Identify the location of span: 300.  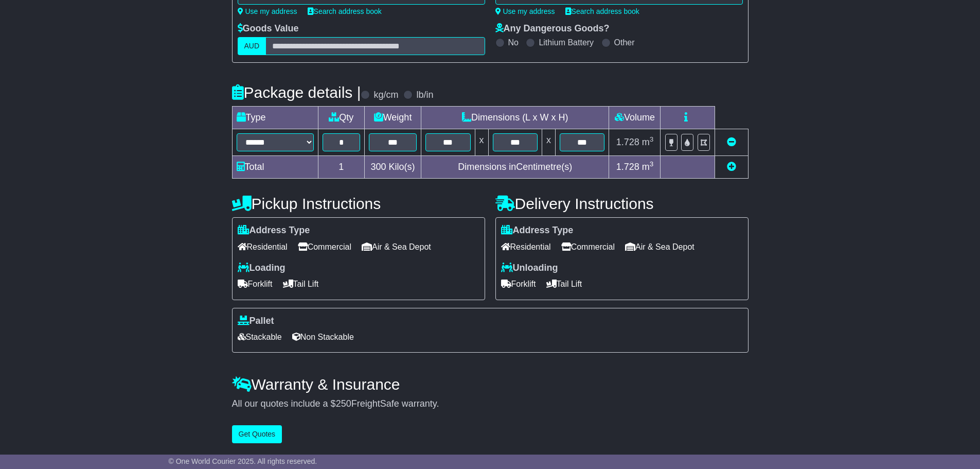
(379, 167).